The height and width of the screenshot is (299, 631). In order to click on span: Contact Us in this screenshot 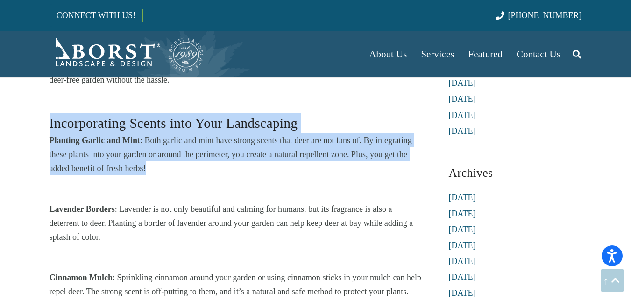, I will do `click(538, 54)`.